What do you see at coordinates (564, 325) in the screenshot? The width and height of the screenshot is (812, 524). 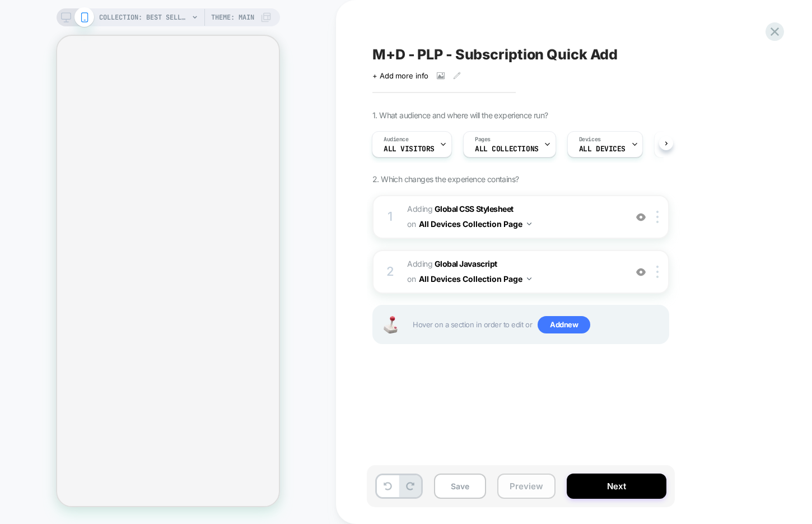 I see `span: Add new` at bounding box center [564, 325].